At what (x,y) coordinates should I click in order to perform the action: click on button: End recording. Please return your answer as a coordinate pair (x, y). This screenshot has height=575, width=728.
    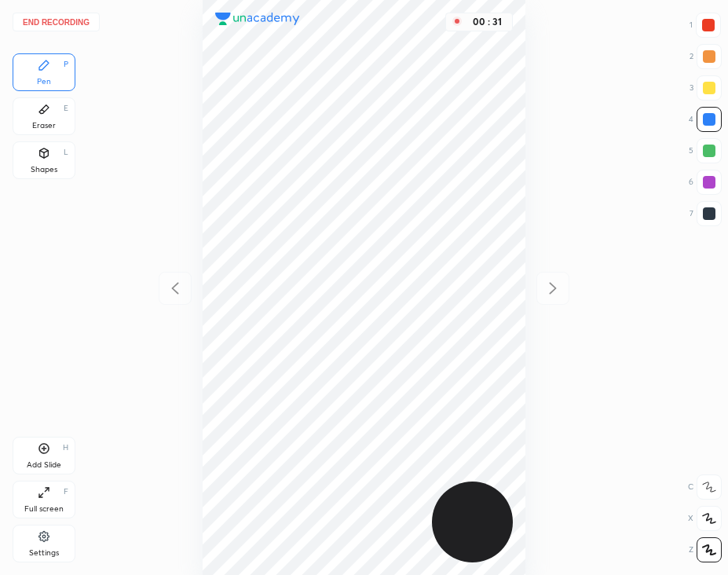
    Looking at the image, I should click on (56, 22).